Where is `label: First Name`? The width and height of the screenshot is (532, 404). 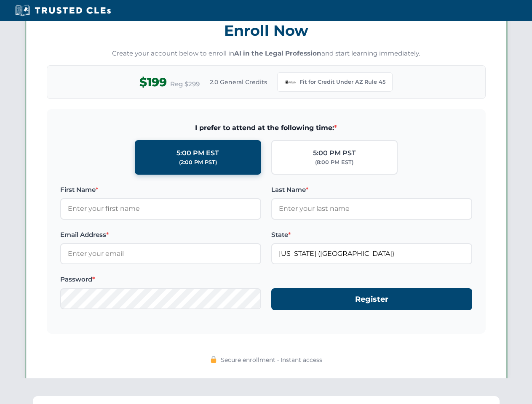 label: First Name is located at coordinates (161, 190).